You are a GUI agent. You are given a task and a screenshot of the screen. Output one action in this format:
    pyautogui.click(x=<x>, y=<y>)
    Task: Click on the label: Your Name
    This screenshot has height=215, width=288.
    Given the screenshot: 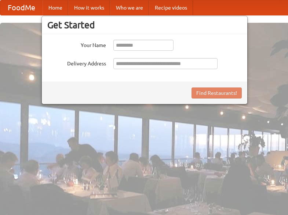 What is the action you would take?
    pyautogui.click(x=77, y=44)
    